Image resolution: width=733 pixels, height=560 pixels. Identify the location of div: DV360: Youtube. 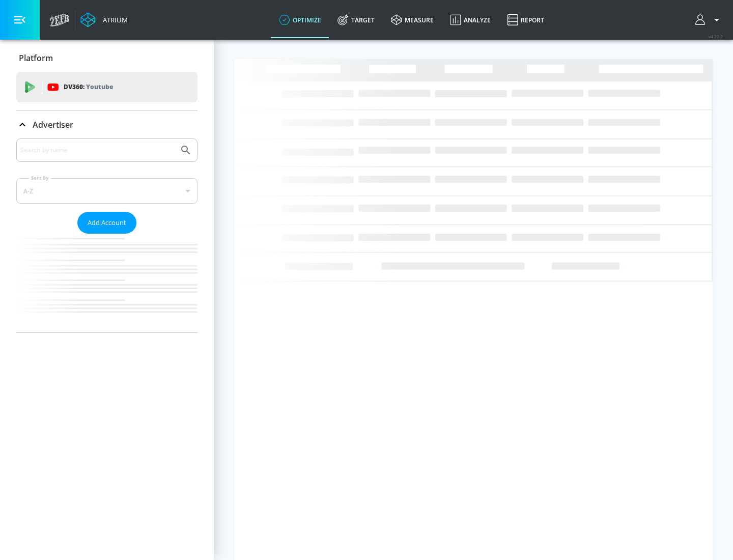
(107, 87).